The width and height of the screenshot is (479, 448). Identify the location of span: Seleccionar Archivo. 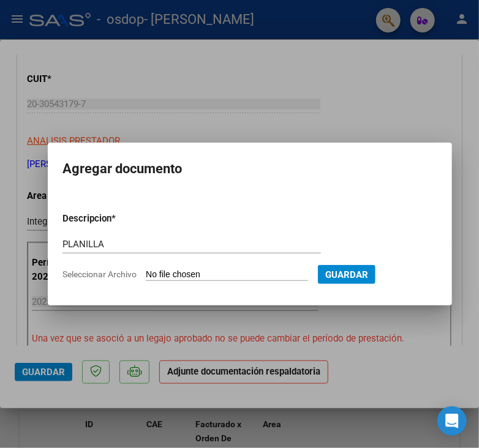
(99, 274).